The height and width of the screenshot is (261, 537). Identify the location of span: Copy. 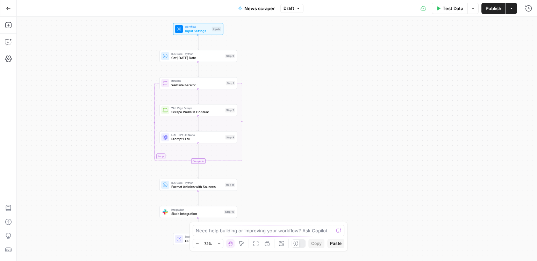
(316, 244).